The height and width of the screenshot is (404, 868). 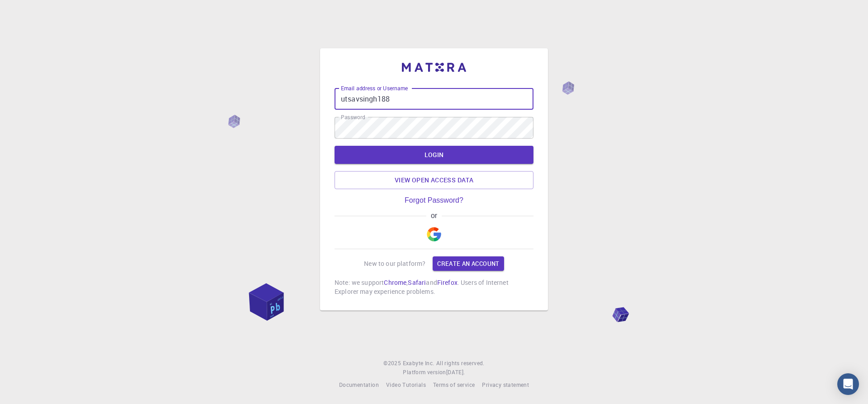 What do you see at coordinates (406, 386) in the screenshot?
I see `a: Video Tutorials` at bounding box center [406, 386].